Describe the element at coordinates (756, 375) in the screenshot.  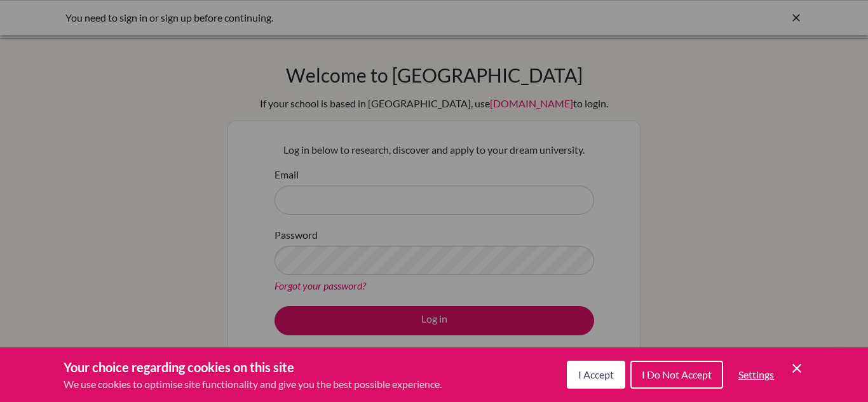
I see `button: Settings` at that location.